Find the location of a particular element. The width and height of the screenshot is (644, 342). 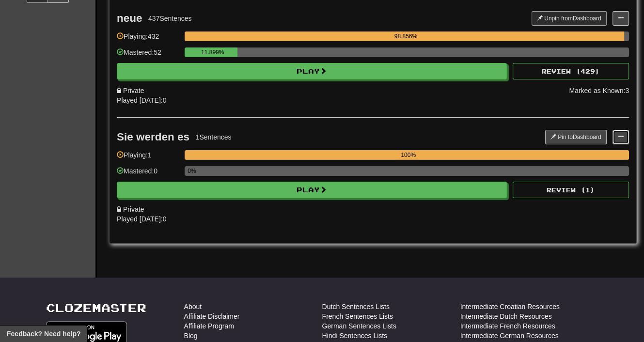

div: Playing: 1 is located at coordinates (148, 158).